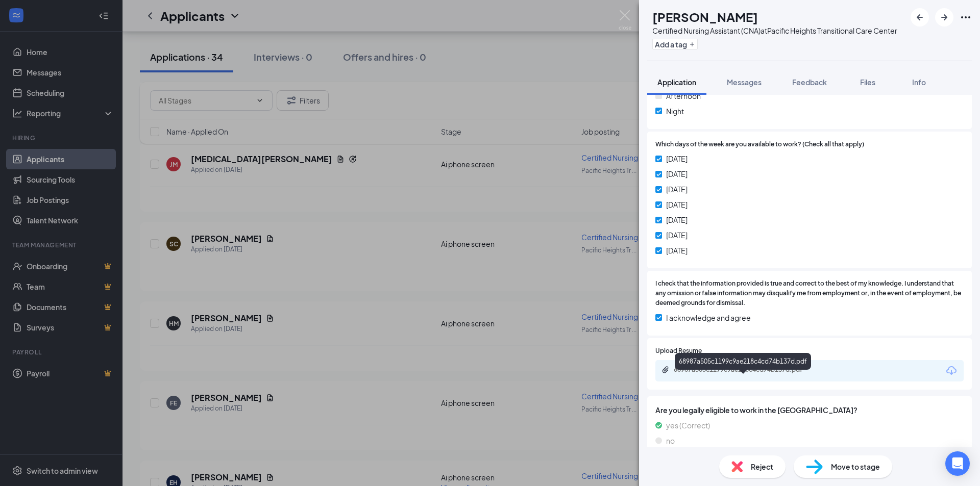 This screenshot has width=980, height=486. I want to click on button: ArrowRight, so click(944, 17).